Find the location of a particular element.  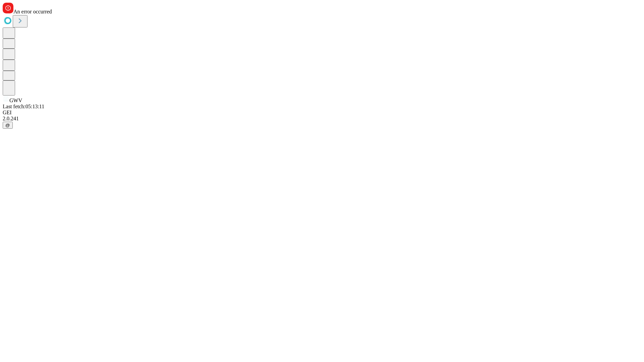

span: GWV is located at coordinates (16, 100).